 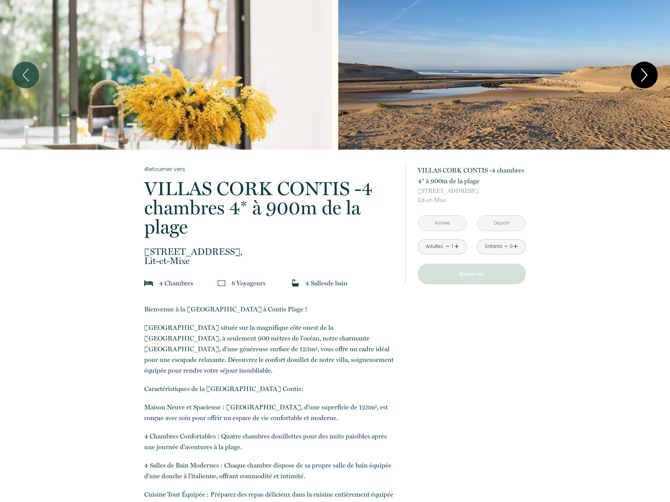 I want to click on p: 4 Chambres Confortables : Quatre chambres douillettes pour des nuits paisibles après une journée ..., so click(x=270, y=441).